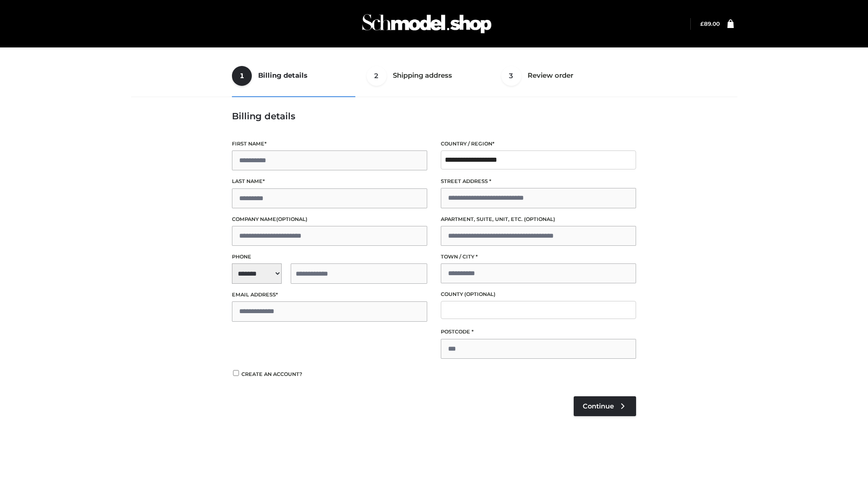 The height and width of the screenshot is (488, 868). Describe the element at coordinates (538, 181) in the screenshot. I see `label: Street address` at that location.